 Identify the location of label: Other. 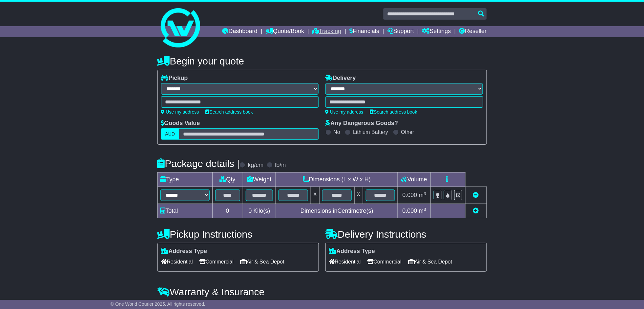
(408, 132).